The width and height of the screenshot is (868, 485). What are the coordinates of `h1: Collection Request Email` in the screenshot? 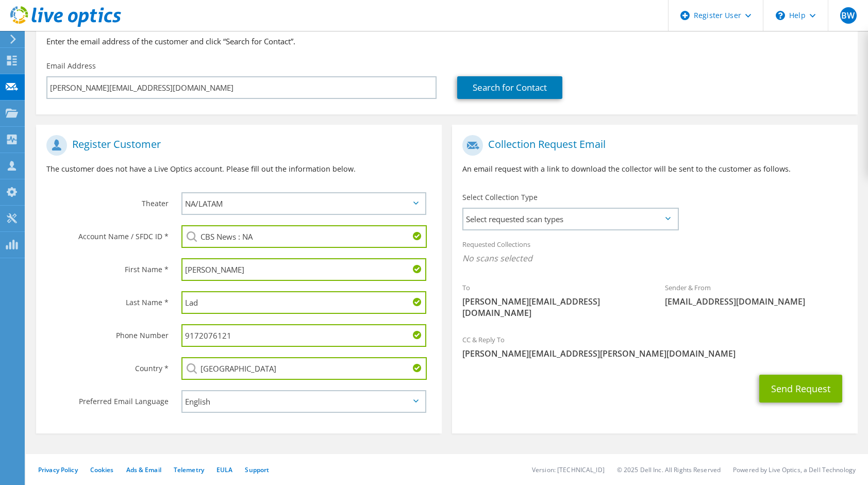 It's located at (652, 146).